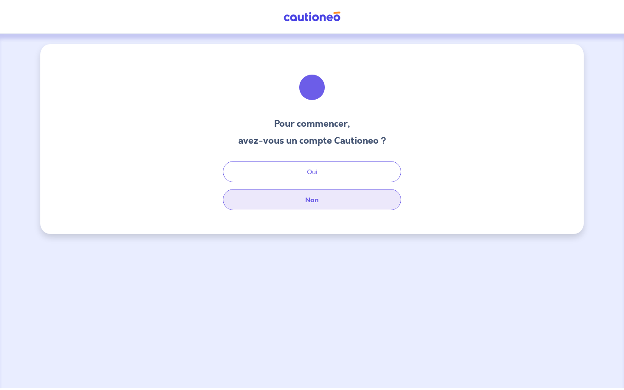  I want to click on button: Non, so click(312, 200).